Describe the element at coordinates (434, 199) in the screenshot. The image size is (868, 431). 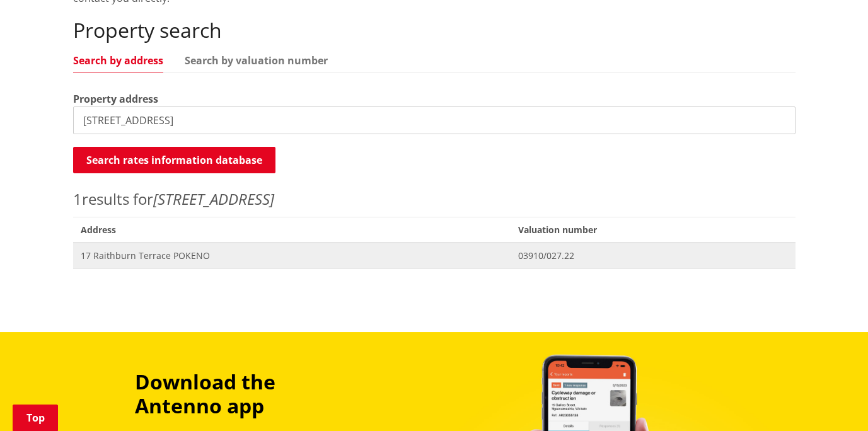
I see `p: results for` at that location.